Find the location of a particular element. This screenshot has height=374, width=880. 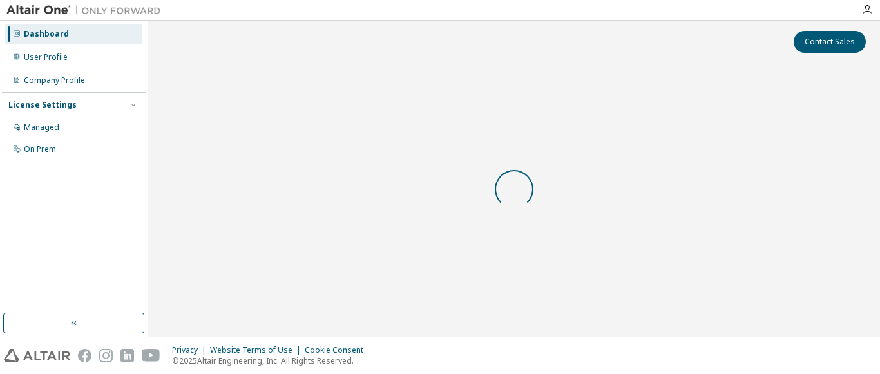

button: Contact Sales is located at coordinates (830, 42).